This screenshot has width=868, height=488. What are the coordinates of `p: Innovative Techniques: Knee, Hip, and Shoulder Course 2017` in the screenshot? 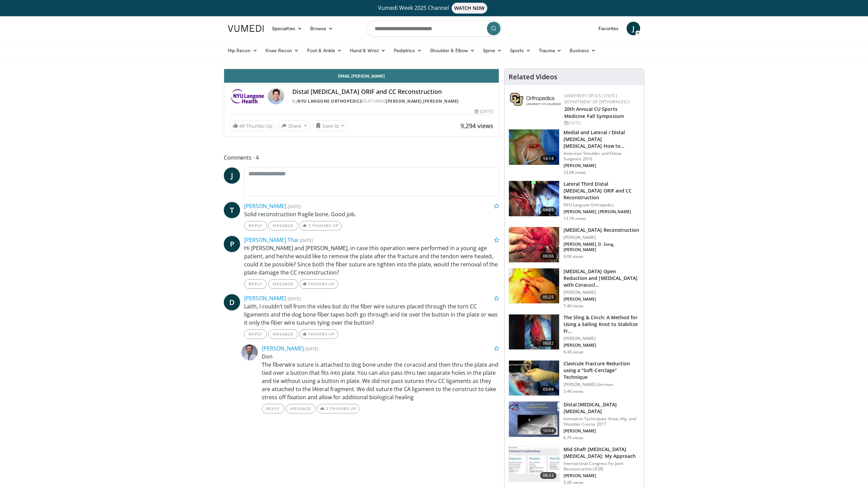 It's located at (602, 422).